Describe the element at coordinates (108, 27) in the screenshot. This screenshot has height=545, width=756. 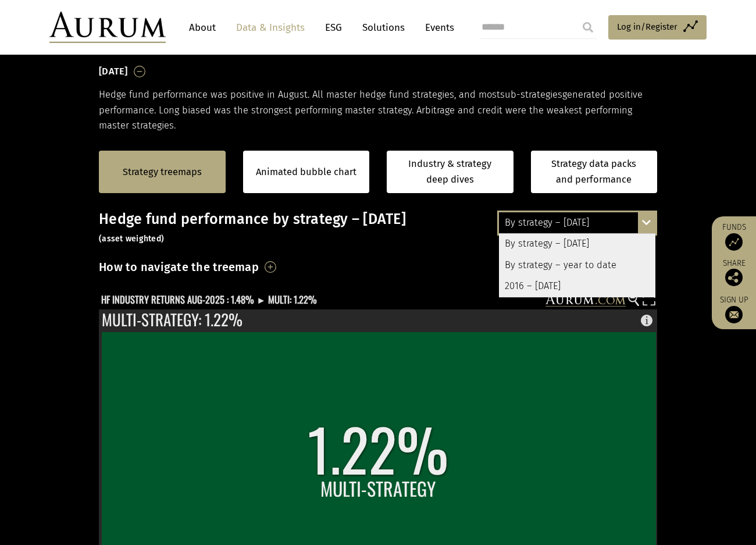
I see `img: Aurum` at that location.